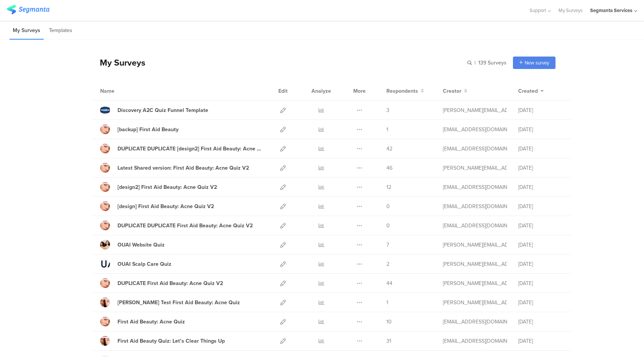  Describe the element at coordinates (119, 62) in the screenshot. I see `div: My Surveys` at that location.